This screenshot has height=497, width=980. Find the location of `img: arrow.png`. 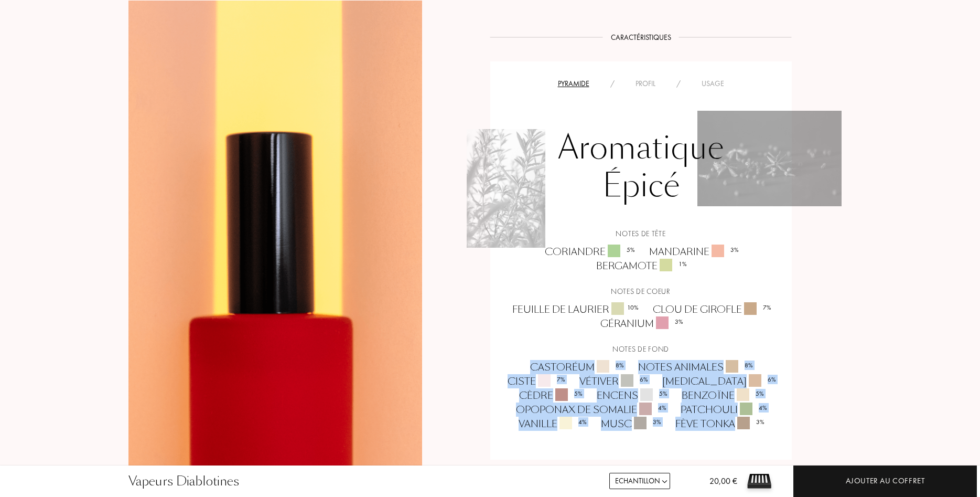

img: arrow.png is located at coordinates (664, 481).